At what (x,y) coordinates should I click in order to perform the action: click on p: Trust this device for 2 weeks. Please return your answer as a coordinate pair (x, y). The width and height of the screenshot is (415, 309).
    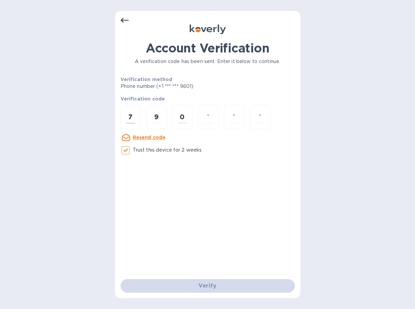
    Looking at the image, I should click on (167, 150).